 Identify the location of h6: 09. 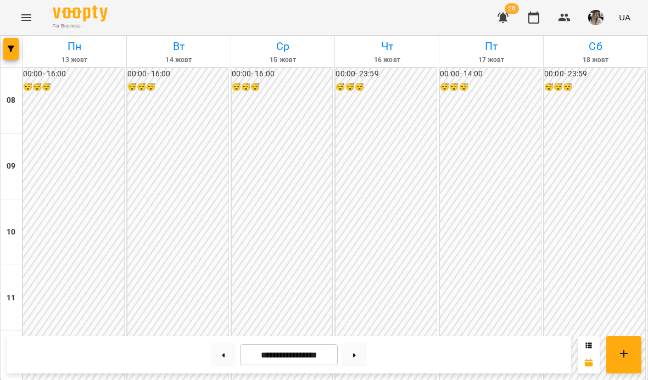
(11, 166).